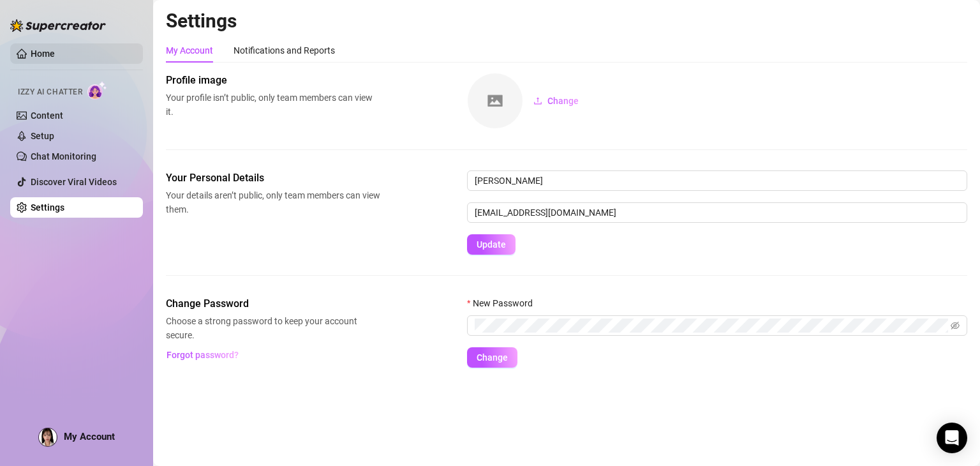  What do you see at coordinates (284, 50) in the screenshot?
I see `div: Notifications and Reports` at bounding box center [284, 50].